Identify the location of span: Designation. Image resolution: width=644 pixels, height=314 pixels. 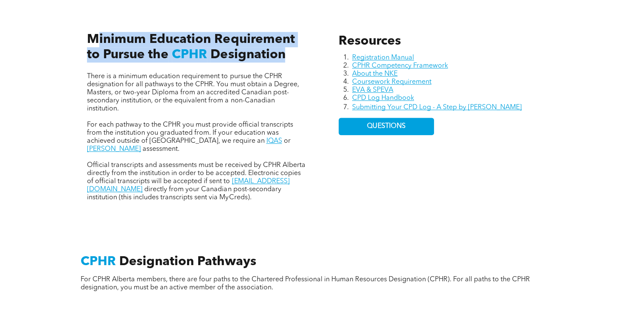
(248, 55).